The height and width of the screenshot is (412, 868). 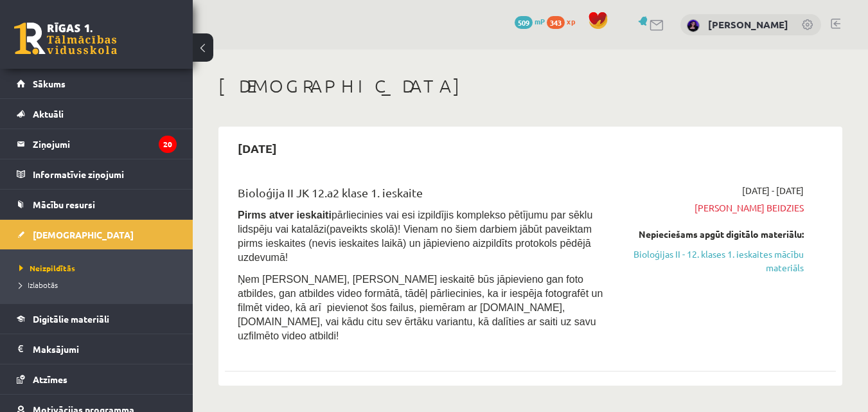 I want to click on a: Atzīmes, so click(x=96, y=379).